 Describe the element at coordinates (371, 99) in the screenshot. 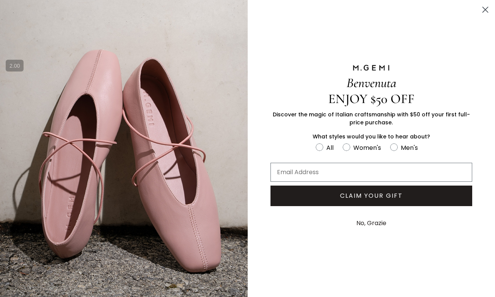

I see `span: ENJOY $50 OFF` at that location.